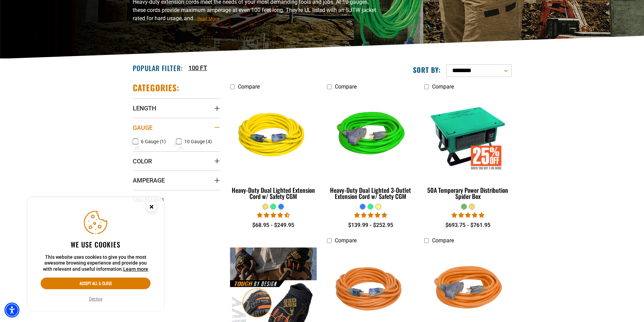 This screenshot has width=644, height=322. What do you see at coordinates (468, 215) in the screenshot?
I see `span: 5.00 stars` at bounding box center [468, 215].